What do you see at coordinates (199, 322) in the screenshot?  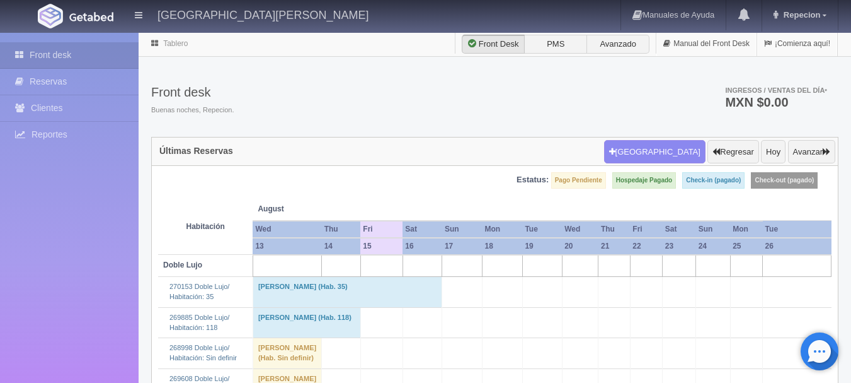 I see `a: 269885 Doble Lujo/Habitación: 118` at bounding box center [199, 322].